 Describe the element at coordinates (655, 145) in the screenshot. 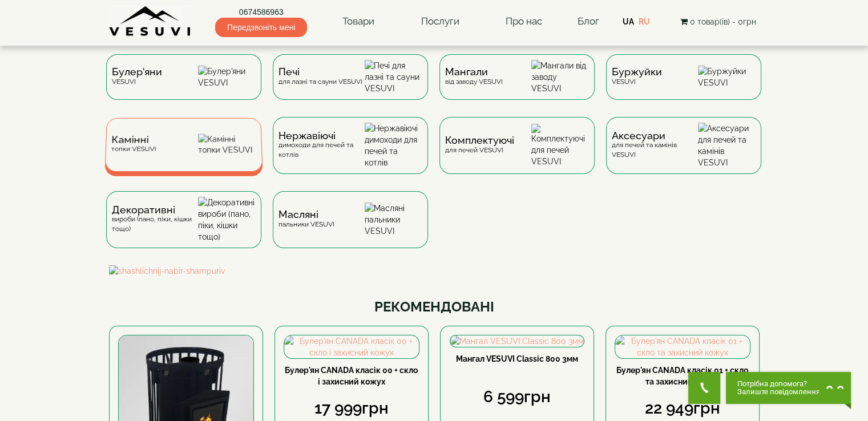

I see `div: для печей та камінів VESUVI` at that location.